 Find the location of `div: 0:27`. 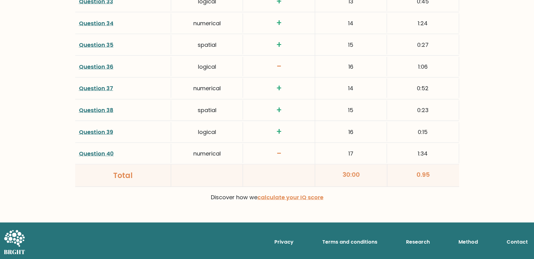

div: 0:27 is located at coordinates (422, 45).